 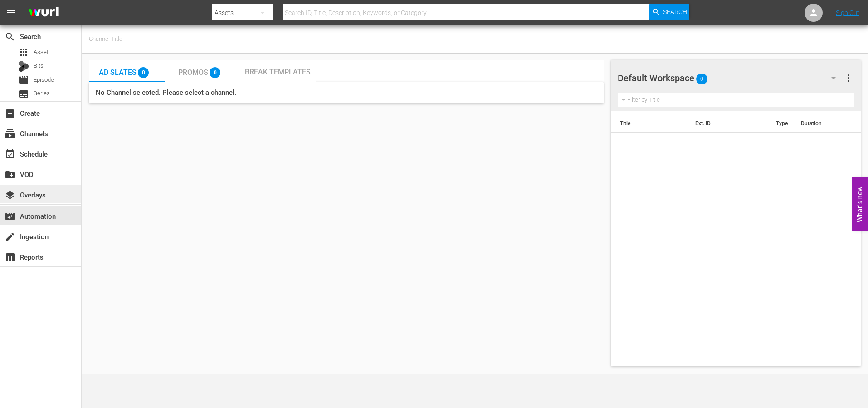 What do you see at coordinates (23, 66) in the screenshot?
I see `div: Bits` at bounding box center [23, 66].